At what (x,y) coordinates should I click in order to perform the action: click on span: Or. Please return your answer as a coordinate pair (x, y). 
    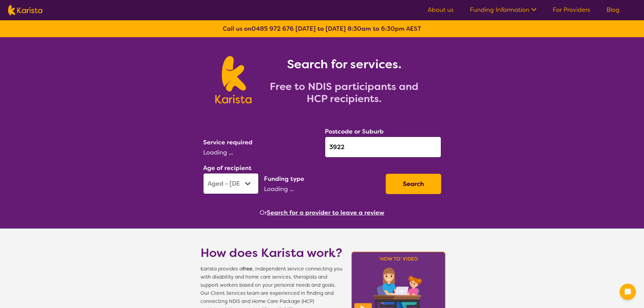
    Looking at the image, I should click on (263, 213).